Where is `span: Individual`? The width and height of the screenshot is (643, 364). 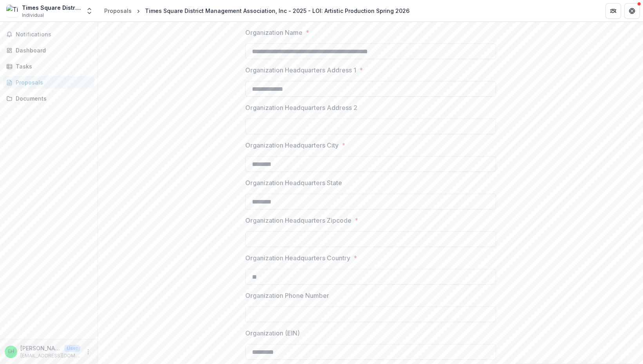 span: Individual is located at coordinates (33, 15).